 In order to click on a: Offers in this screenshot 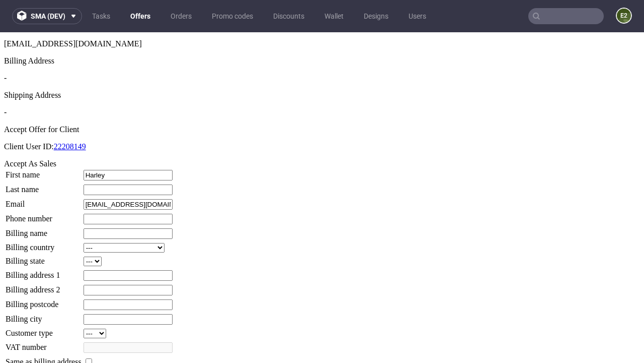, I will do `click(140, 16)`.